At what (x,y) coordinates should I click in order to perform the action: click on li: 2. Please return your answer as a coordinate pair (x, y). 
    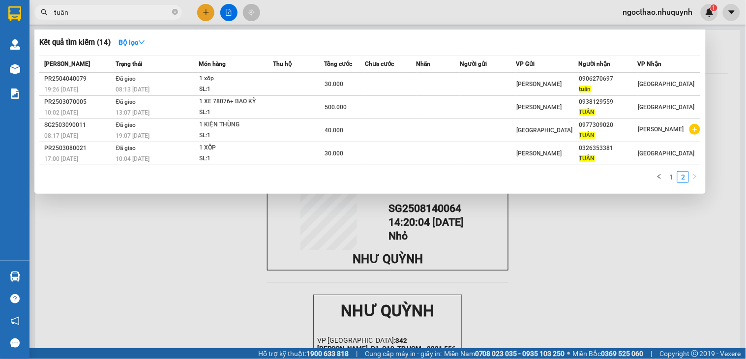
    Looking at the image, I should click on (683, 177).